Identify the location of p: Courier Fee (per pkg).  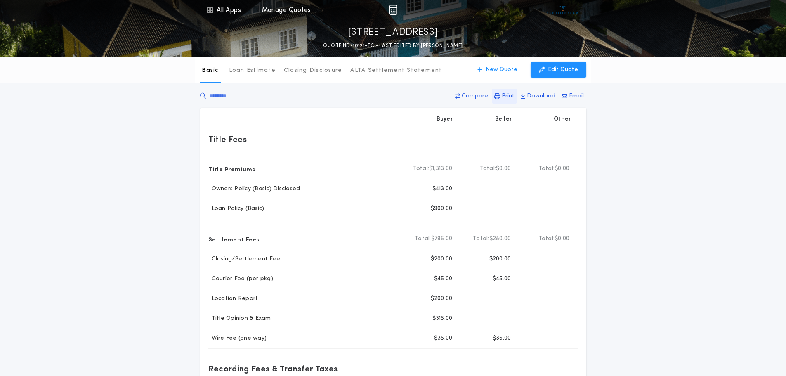
(241, 279).